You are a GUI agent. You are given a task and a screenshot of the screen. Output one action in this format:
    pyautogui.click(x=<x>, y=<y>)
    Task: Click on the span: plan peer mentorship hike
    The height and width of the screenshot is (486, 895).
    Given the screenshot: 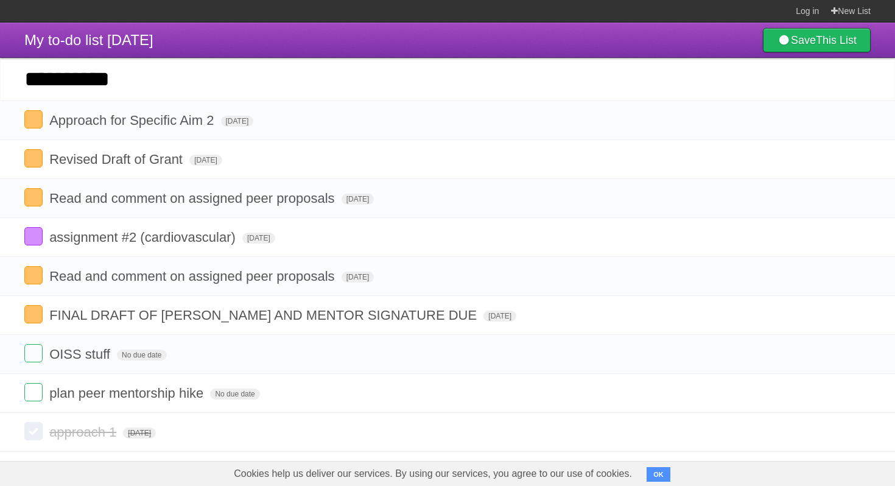 What is the action you would take?
    pyautogui.click(x=128, y=393)
    